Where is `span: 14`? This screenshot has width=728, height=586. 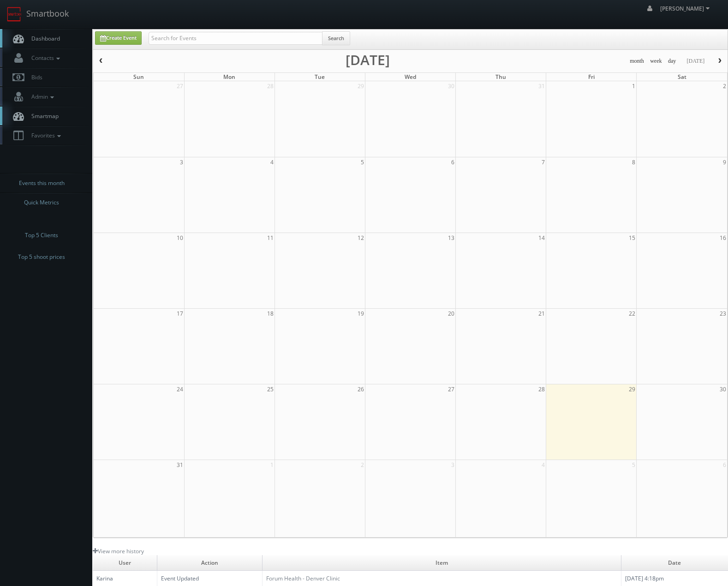
span: 14 is located at coordinates (541, 238).